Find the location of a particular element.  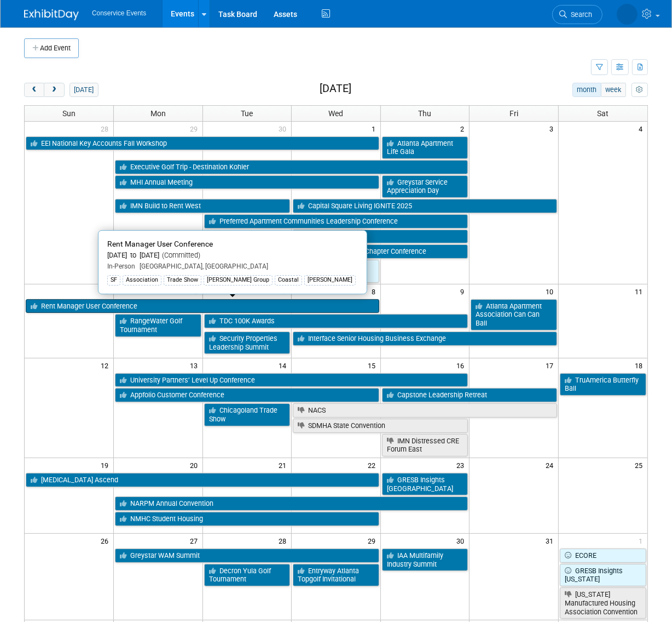

span: 19 is located at coordinates (106, 465).